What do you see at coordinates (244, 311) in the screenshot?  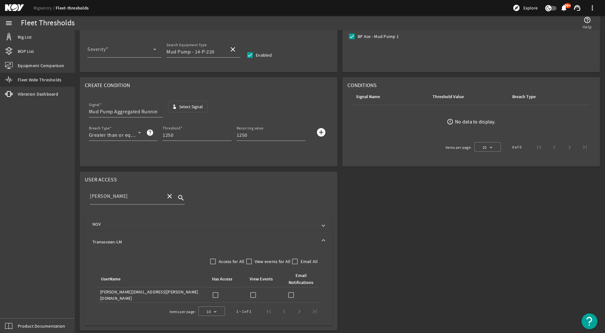 I see `div: 1 – 1 of 1` at bounding box center [244, 311].